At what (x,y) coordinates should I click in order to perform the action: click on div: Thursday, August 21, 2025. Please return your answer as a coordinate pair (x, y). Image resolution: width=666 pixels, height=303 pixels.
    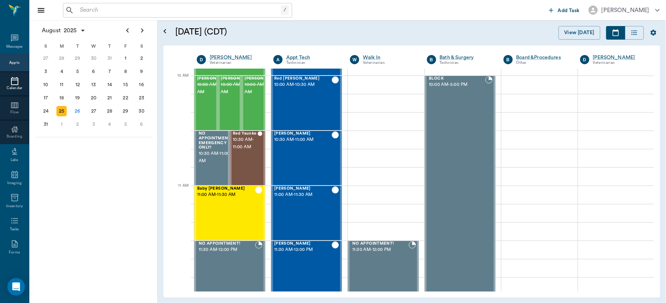
    Looking at the image, I should click on (110, 98).